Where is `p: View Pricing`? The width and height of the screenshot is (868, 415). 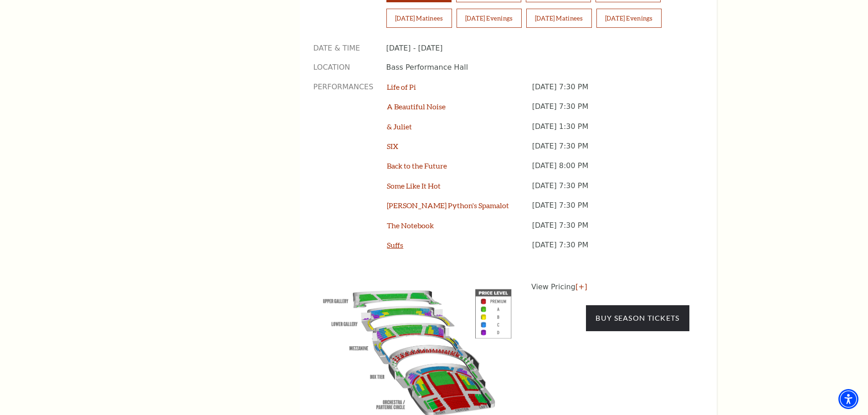 p: View Pricing is located at coordinates (610, 287).